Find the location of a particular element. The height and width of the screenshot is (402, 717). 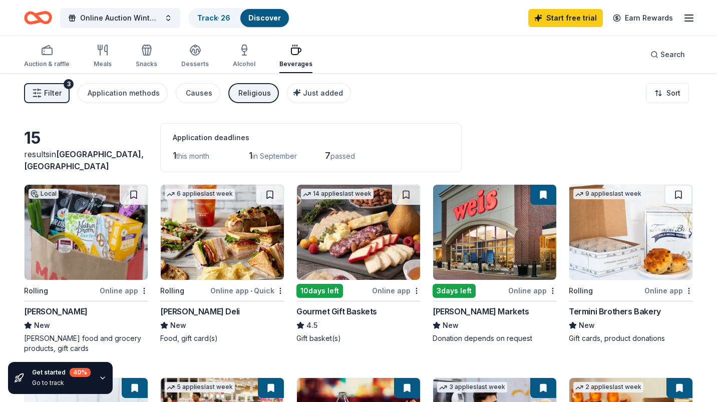

button: Sort is located at coordinates (668, 93).